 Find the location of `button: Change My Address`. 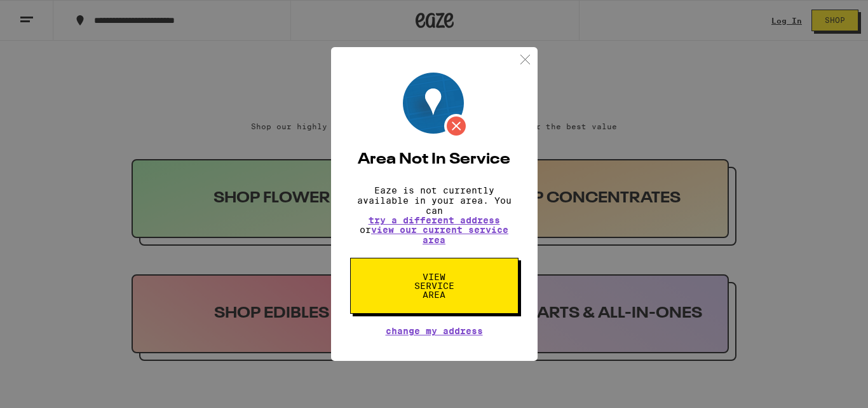

button: Change My Address is located at coordinates (434, 331).